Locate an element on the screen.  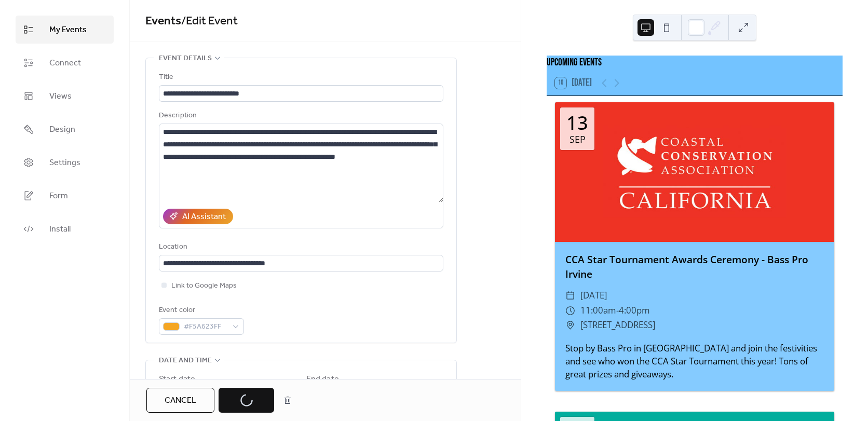
span: 4:00pm is located at coordinates (635, 310).